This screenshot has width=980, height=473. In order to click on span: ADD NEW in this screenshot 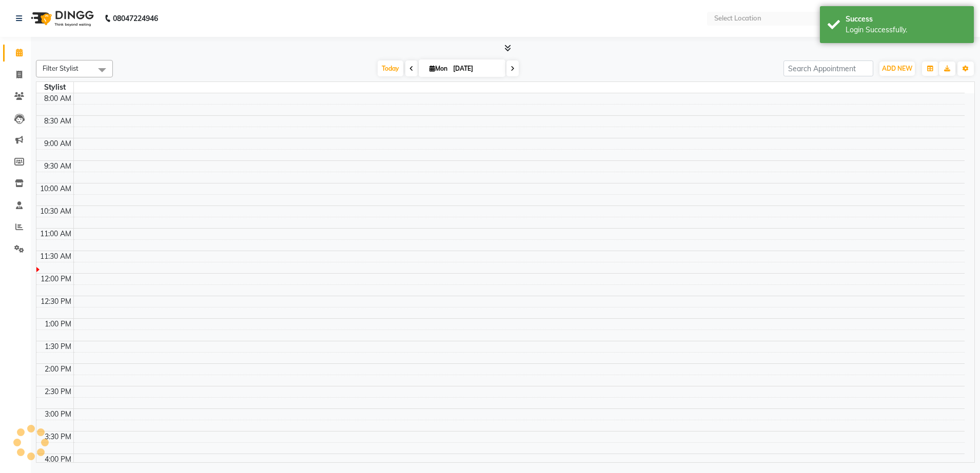, I will do `click(897, 68)`.